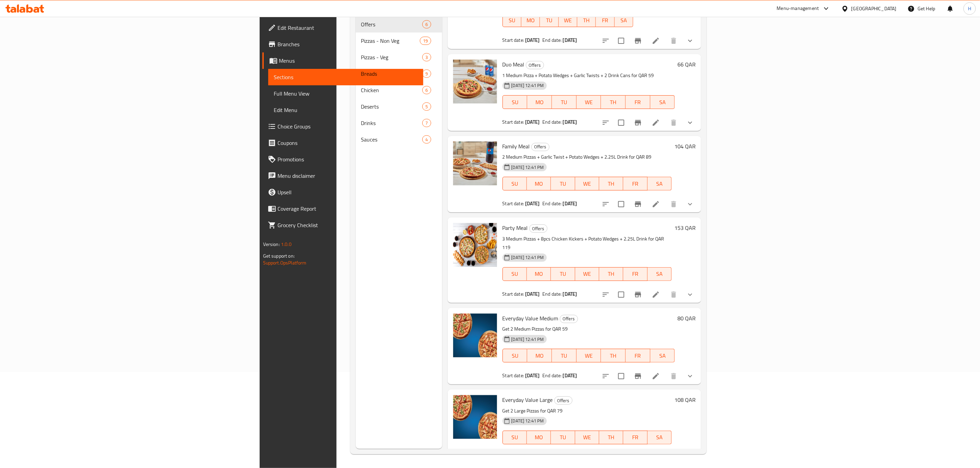 Image resolution: width=980 pixels, height=468 pixels. Describe the element at coordinates (528, 400) in the screenshot. I see `span: Everyday Value Large` at that location.